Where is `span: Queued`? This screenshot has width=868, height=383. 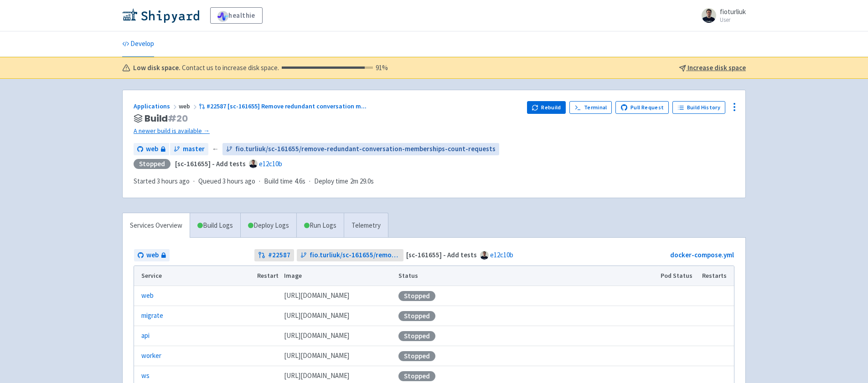 span: Queued is located at coordinates (226, 181).